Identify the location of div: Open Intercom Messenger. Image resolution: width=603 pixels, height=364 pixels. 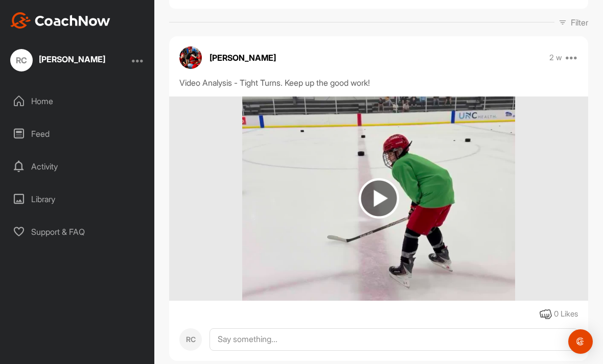
(580, 342).